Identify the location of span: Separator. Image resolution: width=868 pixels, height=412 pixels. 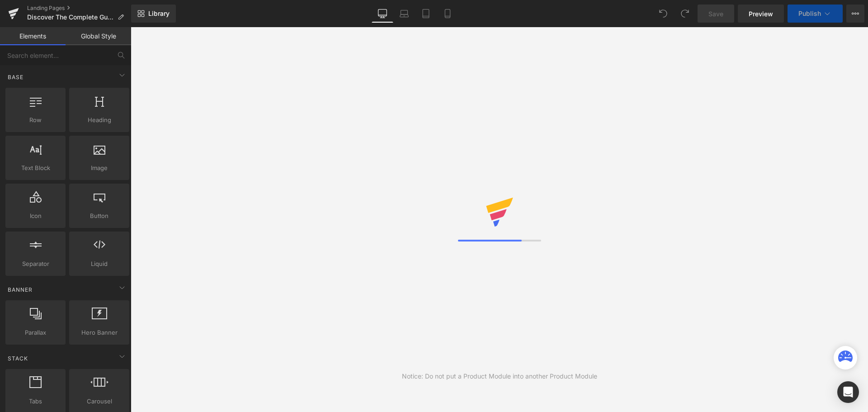
(35, 264).